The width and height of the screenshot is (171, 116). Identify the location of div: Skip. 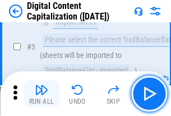
(113, 102).